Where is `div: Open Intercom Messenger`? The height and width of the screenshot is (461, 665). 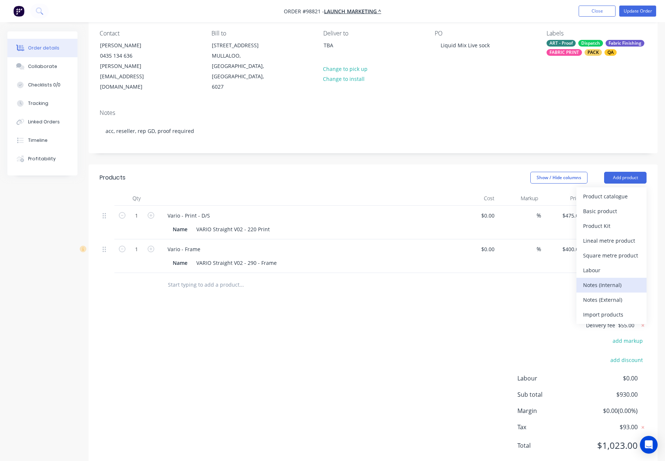 div: Open Intercom Messenger is located at coordinates (649, 444).